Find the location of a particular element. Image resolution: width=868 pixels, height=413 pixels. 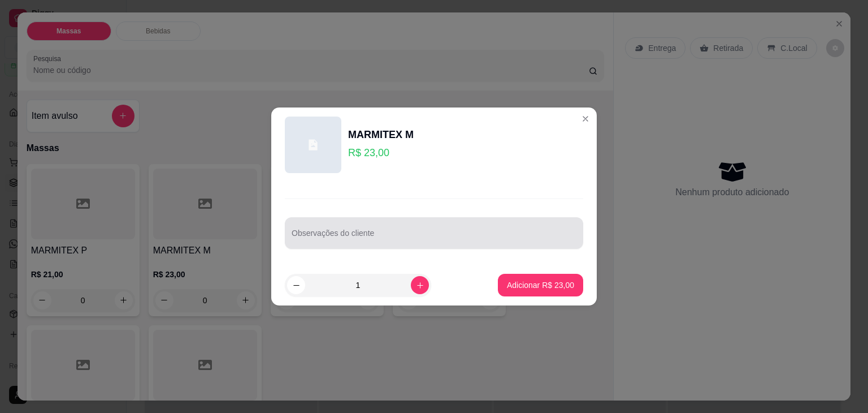

button: increase-product-quantity is located at coordinates (420, 285).